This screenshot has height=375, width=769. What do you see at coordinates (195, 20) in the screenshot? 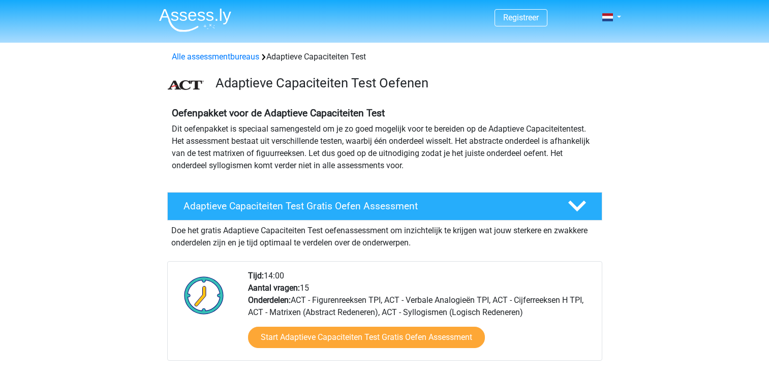
I see `img: Assessly` at bounding box center [195, 20].